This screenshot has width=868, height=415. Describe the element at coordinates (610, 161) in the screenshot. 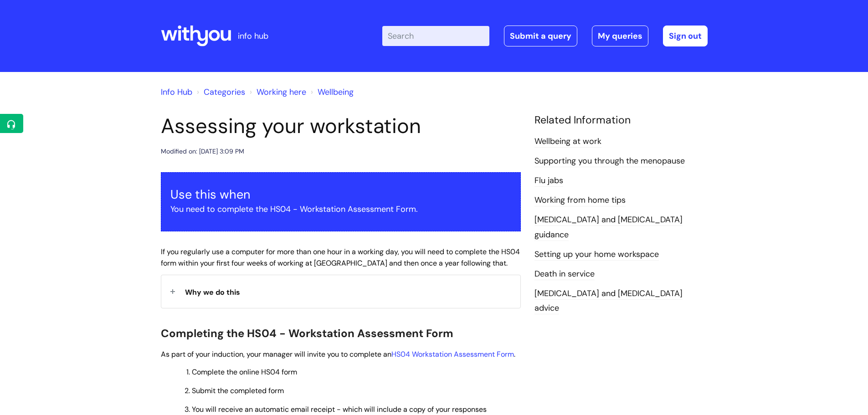

I see `a: Supporting you through the menopause` at that location.